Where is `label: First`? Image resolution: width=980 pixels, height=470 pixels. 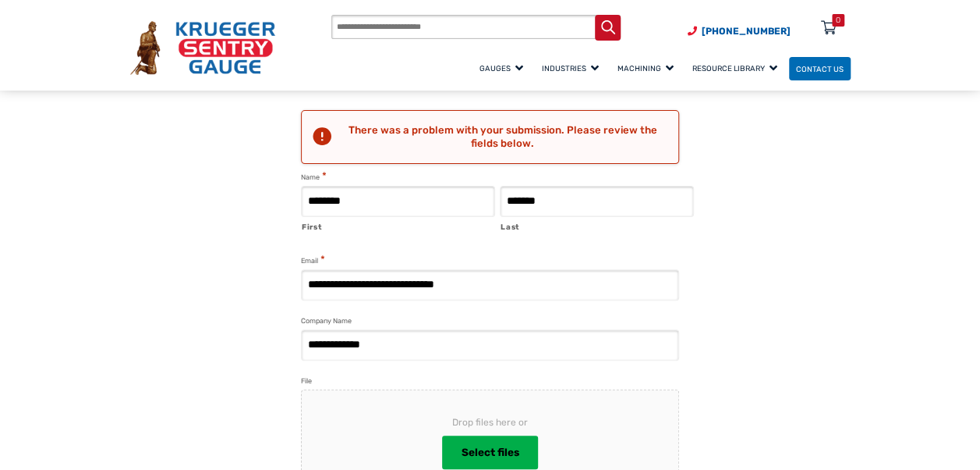
label: First is located at coordinates (399, 226).